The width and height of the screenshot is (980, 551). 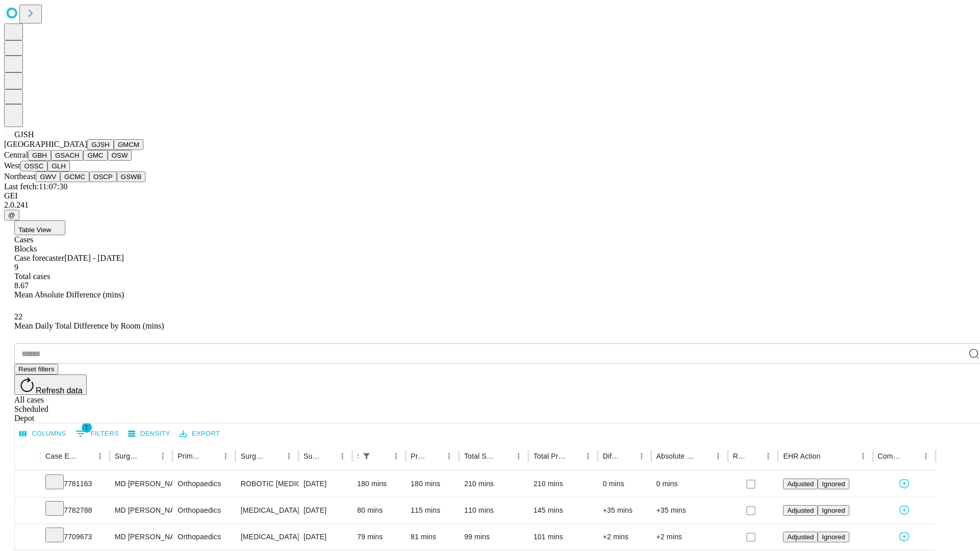 What do you see at coordinates (58, 166) in the screenshot?
I see `button: GLH` at bounding box center [58, 166].